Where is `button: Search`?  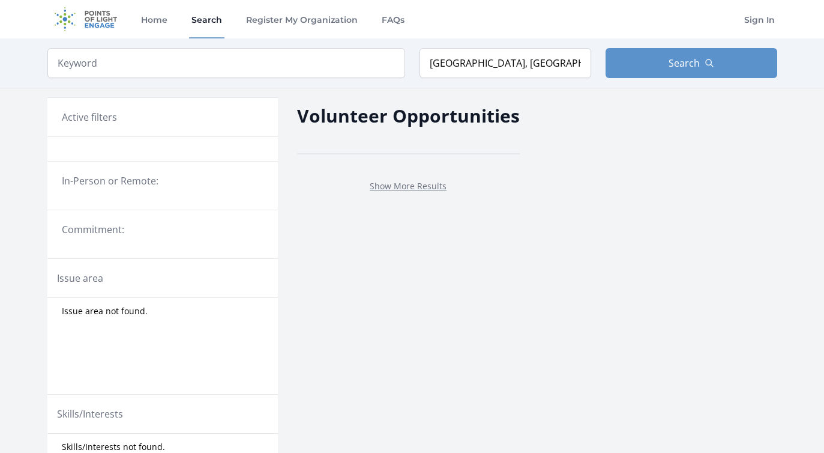 button: Search is located at coordinates (692, 63).